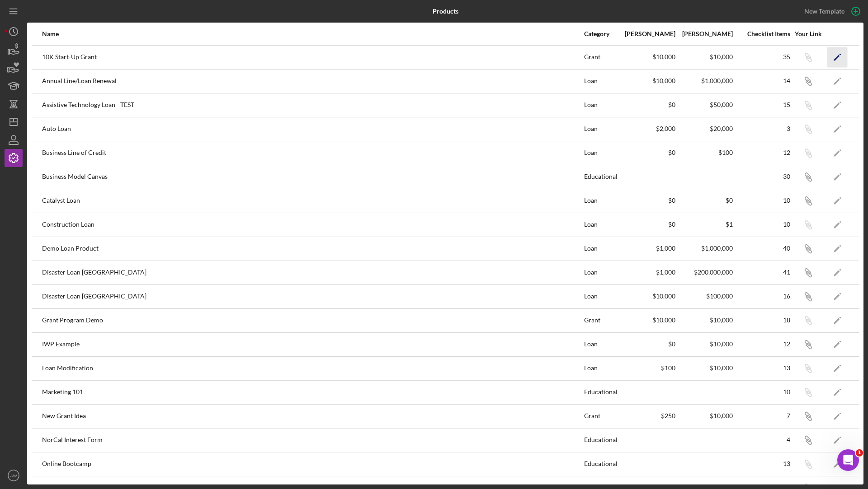 The width and height of the screenshot is (868, 489). What do you see at coordinates (312, 201) in the screenshot?
I see `div: Catalyst Loan` at bounding box center [312, 201].